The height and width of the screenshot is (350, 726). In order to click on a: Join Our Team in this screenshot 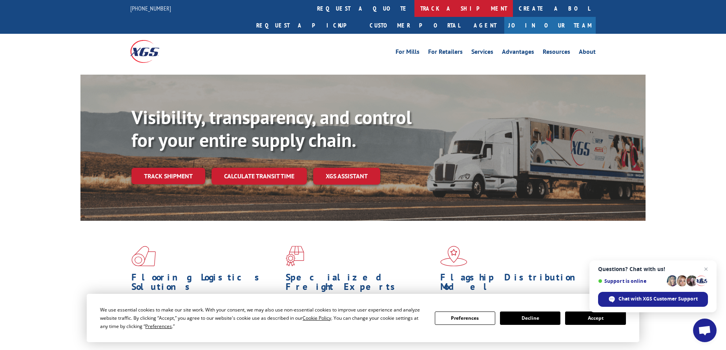, I will do `click(550, 25)`.